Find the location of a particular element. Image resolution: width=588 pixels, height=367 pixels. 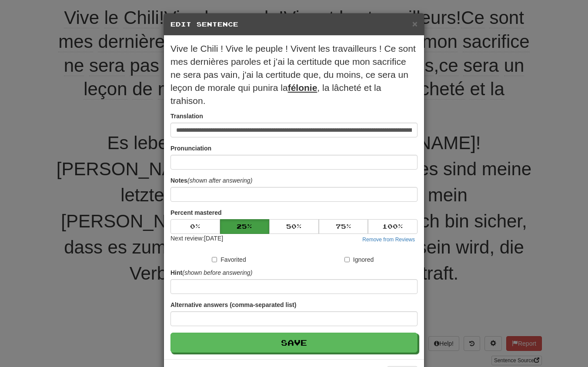

input: Ignored is located at coordinates (347, 260).